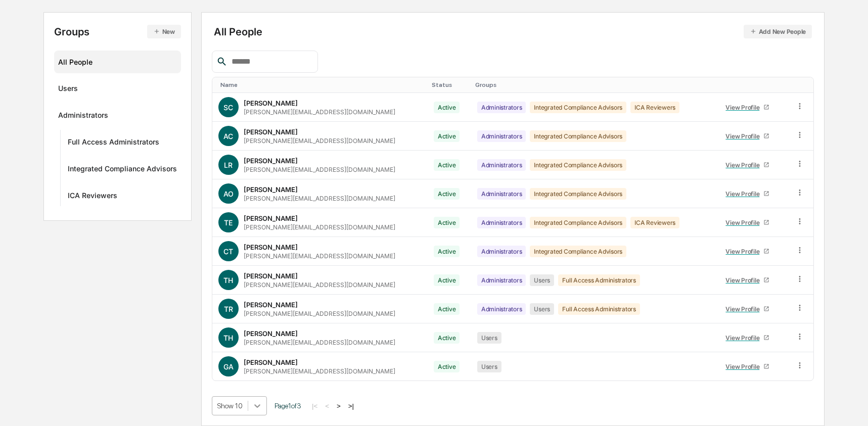 Image resolution: width=868 pixels, height=426 pixels. I want to click on span: Page 1 of 3, so click(287, 405).